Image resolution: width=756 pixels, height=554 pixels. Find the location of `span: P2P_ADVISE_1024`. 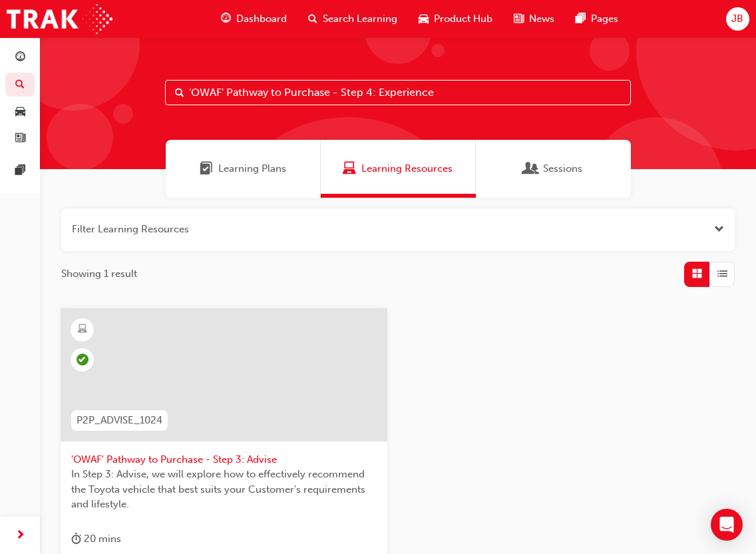

span: P2P_ADVISE_1024 is located at coordinates (119, 420).